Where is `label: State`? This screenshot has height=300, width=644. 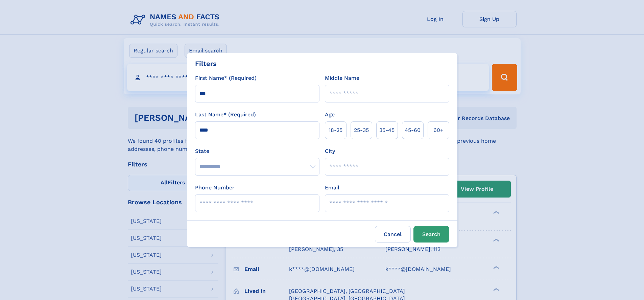 label: State is located at coordinates (258, 151).